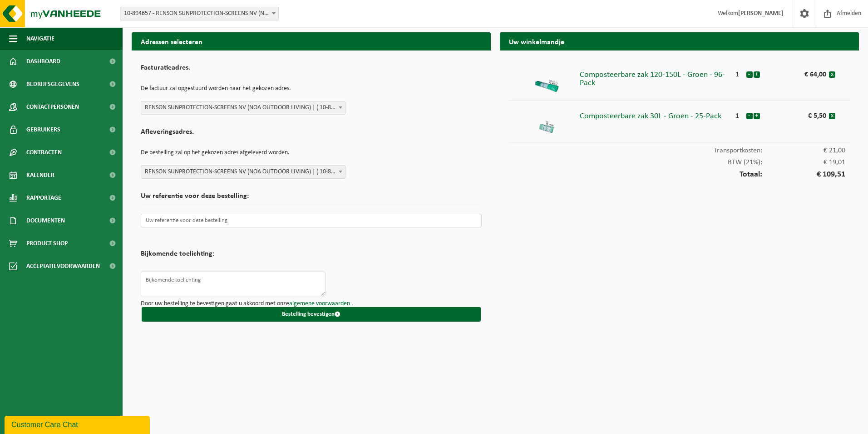 This screenshot has height=434, width=868. What do you see at coordinates (311, 89) in the screenshot?
I see `p: De factuur zal opgestuurd worden naar het gekozen adres.` at bounding box center [311, 89].